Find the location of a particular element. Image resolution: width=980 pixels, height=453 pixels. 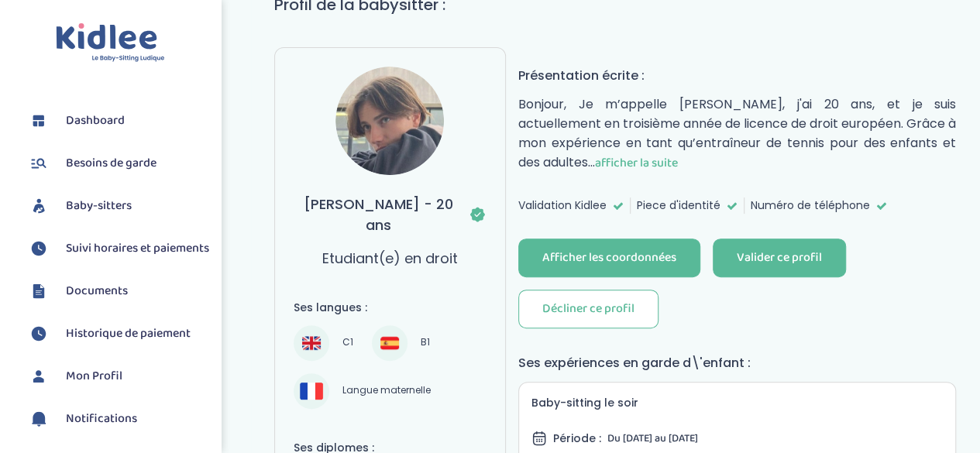

a: Suivi horaires et paiements is located at coordinates (118, 248).